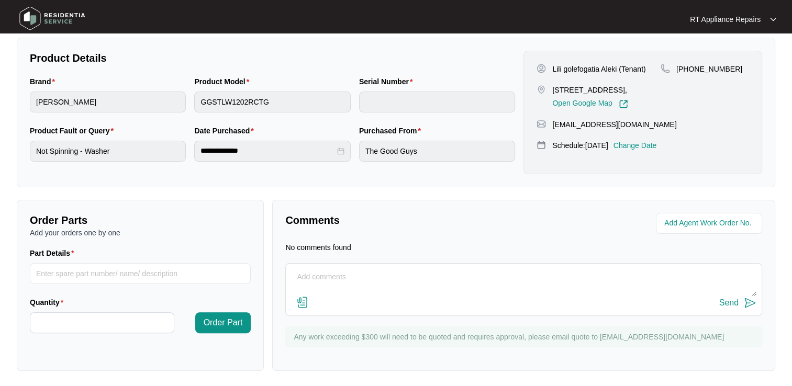 The height and width of the screenshot is (386, 792). I want to click on img: residentia service logo, so click(52, 18).